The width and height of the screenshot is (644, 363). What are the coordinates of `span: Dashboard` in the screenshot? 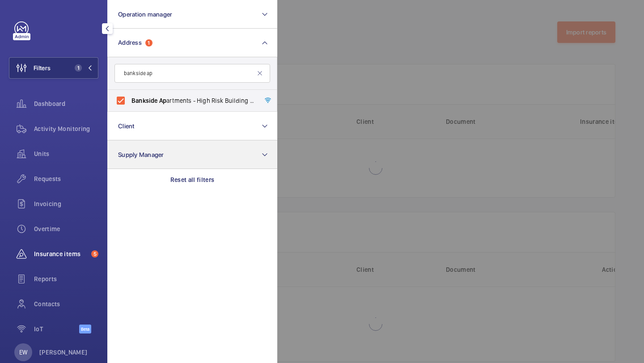 It's located at (66, 104).